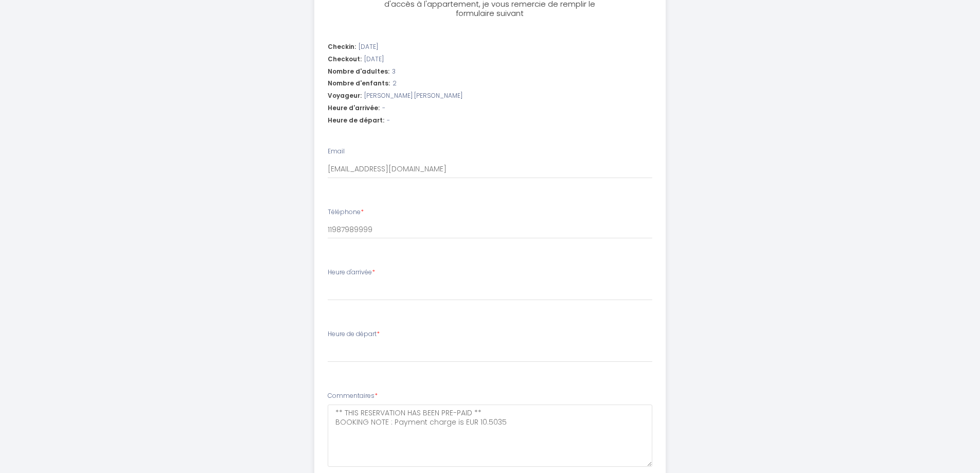 This screenshot has height=473, width=980. What do you see at coordinates (394, 72) in the screenshot?
I see `span: 3` at bounding box center [394, 72].